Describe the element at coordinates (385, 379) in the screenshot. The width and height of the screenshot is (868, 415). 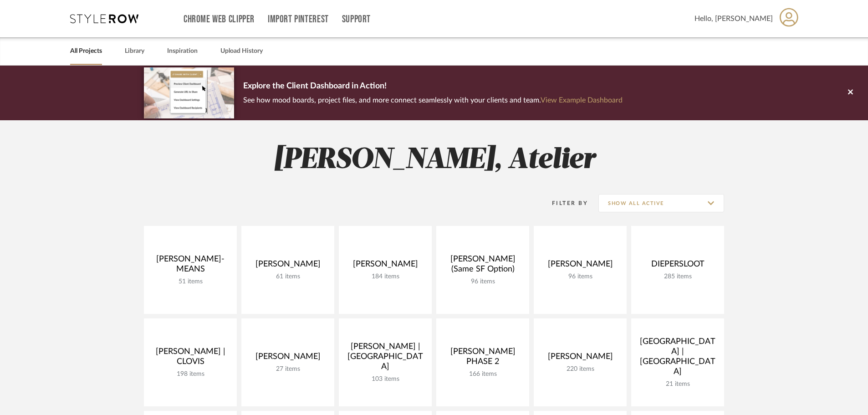
I see `div: 103 items` at that location.